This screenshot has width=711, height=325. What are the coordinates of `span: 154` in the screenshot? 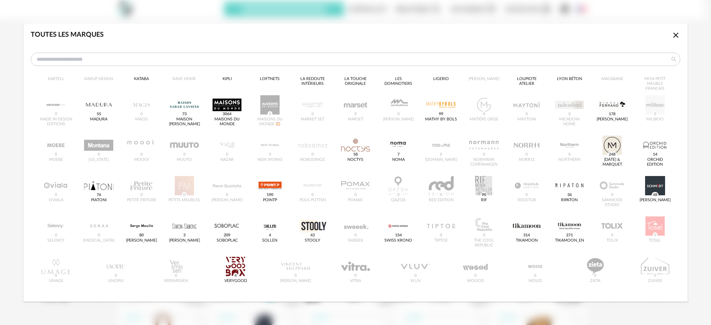 It's located at (398, 235).